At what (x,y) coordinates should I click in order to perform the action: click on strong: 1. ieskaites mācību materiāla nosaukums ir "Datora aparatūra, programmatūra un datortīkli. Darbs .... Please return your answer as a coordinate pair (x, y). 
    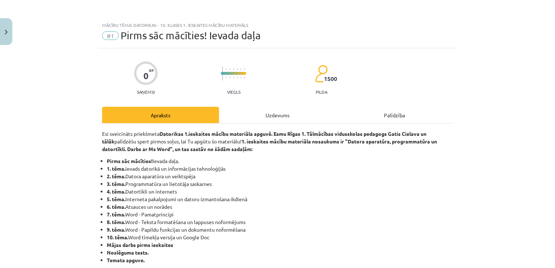
    Looking at the image, I should click on (269, 145).